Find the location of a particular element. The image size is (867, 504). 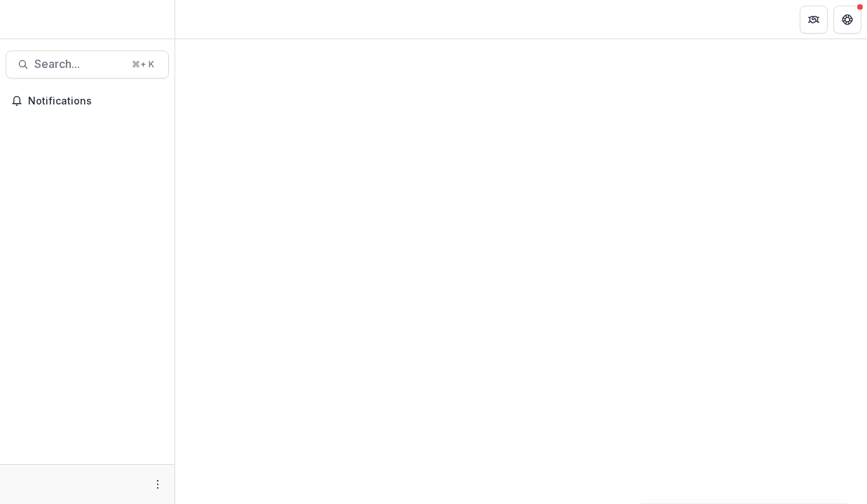

button: Search... is located at coordinates (87, 64).